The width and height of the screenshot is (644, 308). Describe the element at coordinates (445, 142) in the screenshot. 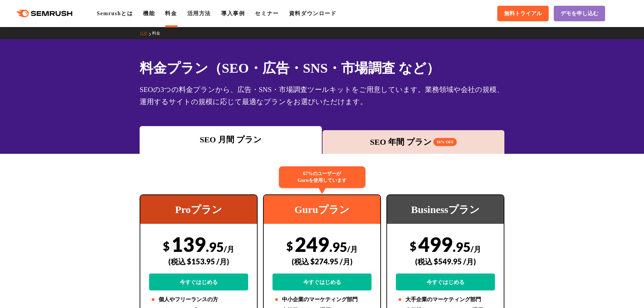

I see `span: 16% OFF` at that location.